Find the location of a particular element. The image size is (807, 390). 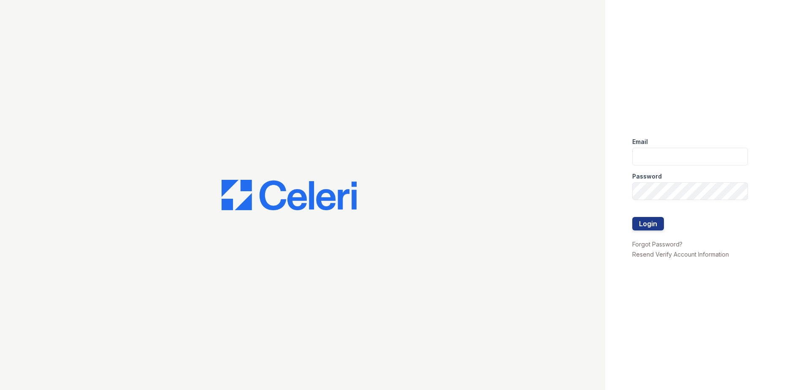

a: Resend Verify Account Information is located at coordinates (680, 254).